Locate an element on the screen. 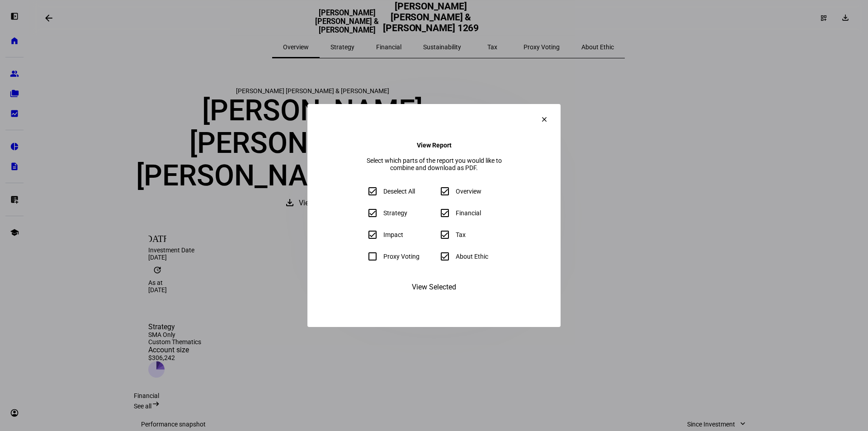 Image resolution: width=868 pixels, height=431 pixels. div: Strategy is located at coordinates (395, 213).